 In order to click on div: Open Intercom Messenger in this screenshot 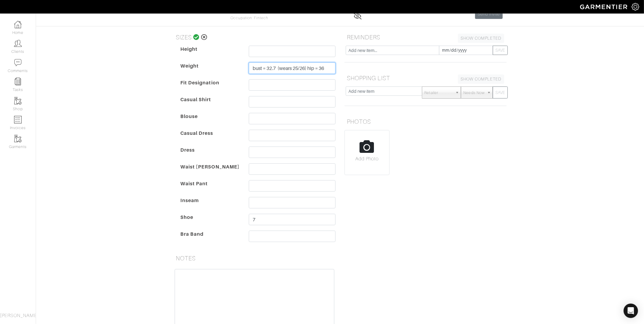, I will do `click(631, 311)`.